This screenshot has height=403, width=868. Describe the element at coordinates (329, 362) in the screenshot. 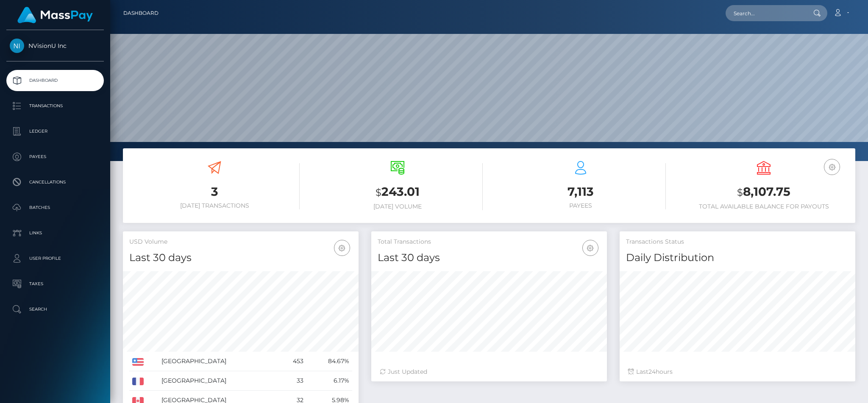

I see `td: 84.67%` at that location.